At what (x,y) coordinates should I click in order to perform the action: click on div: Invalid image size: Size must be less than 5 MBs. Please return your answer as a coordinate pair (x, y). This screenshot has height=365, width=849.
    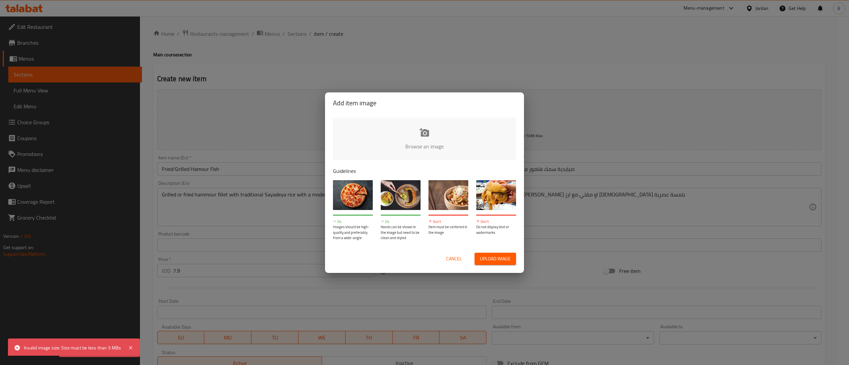
    Looking at the image, I should click on (73, 348).